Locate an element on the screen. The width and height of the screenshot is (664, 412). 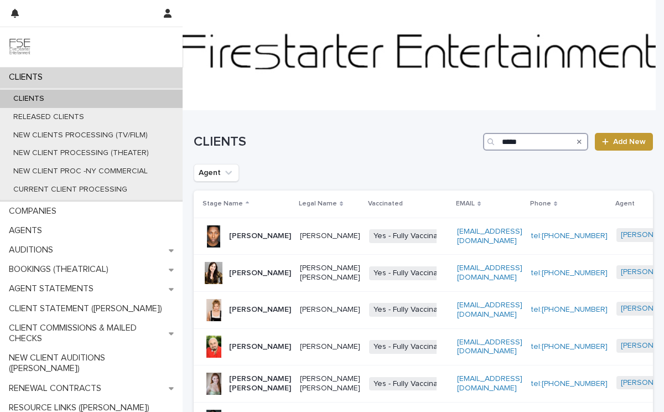
p: NEW CLIENT PROC -NY COMMERCIAL is located at coordinates (80, 171).